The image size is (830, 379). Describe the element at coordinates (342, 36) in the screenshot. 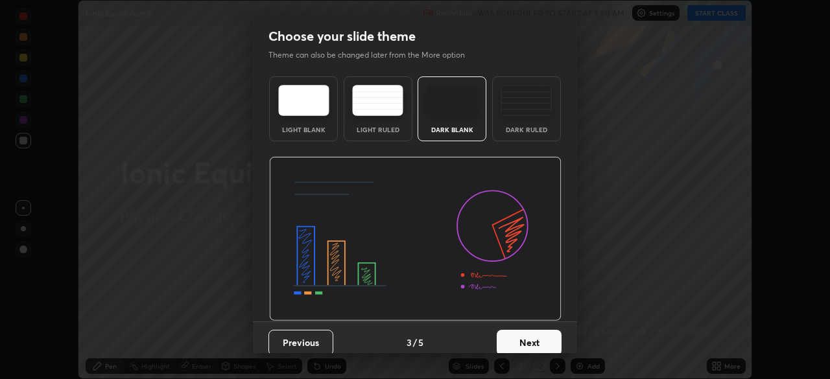

I see `h2: Choose your slide theme` at that location.